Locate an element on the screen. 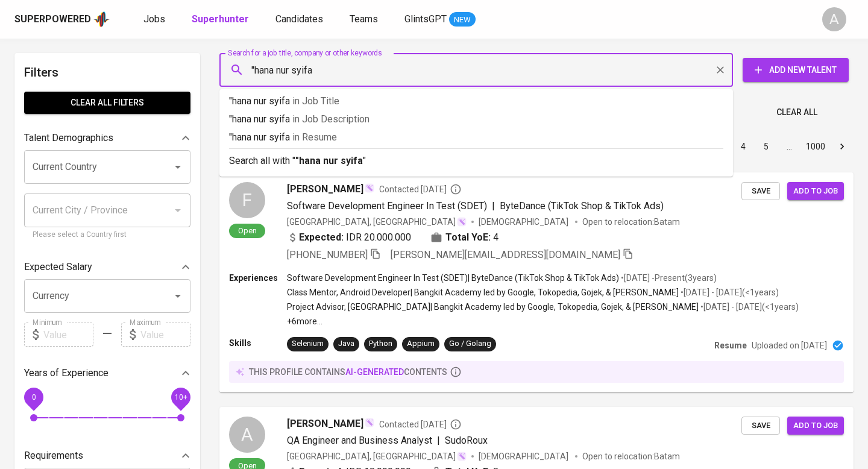 Image resolution: width=868 pixels, height=469 pixels. p: Experiences is located at coordinates (258, 278).